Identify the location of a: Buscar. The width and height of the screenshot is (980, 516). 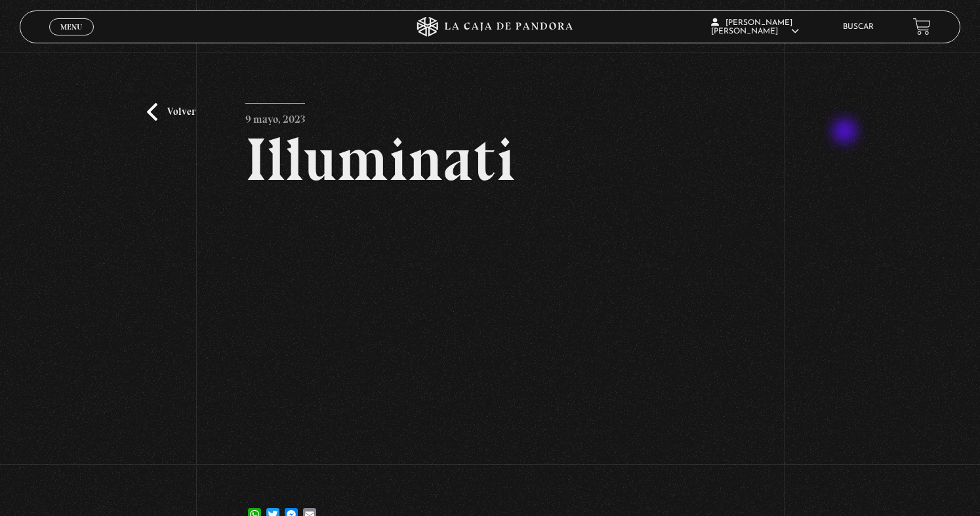
(858, 27).